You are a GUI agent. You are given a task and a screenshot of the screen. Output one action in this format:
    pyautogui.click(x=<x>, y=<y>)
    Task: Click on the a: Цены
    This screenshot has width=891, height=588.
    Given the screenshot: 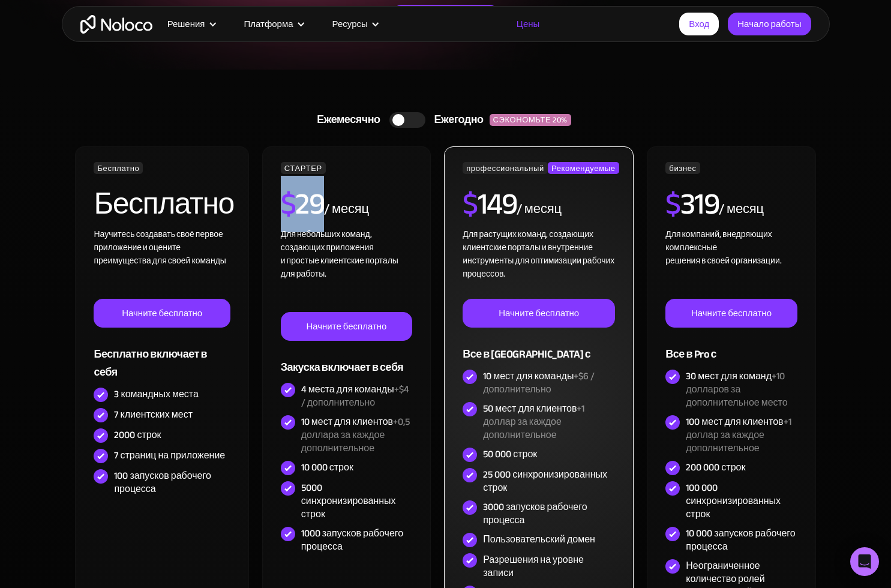 What is the action you would take?
    pyautogui.click(x=528, y=24)
    